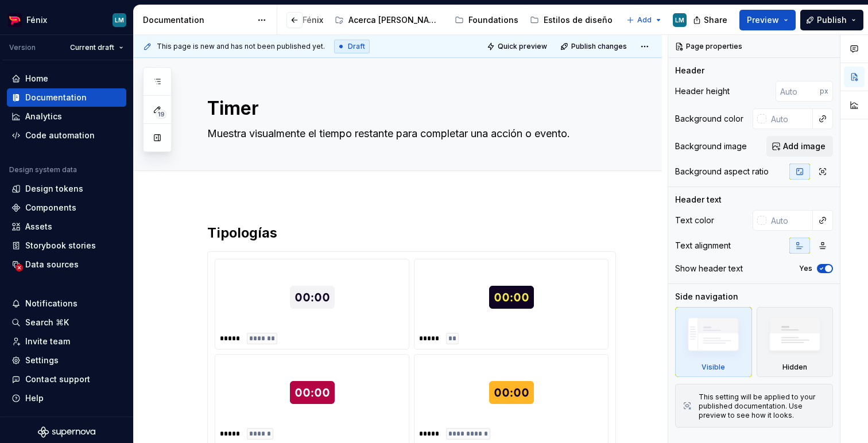 The image size is (868, 443). What do you see at coordinates (54, 189) in the screenshot?
I see `div: Design tokens` at bounding box center [54, 189].